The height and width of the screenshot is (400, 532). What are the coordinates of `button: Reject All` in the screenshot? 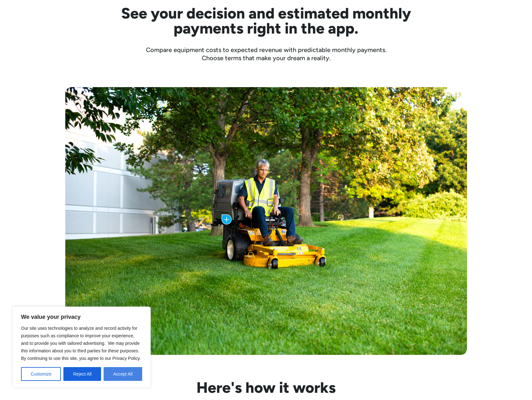 It's located at (82, 374).